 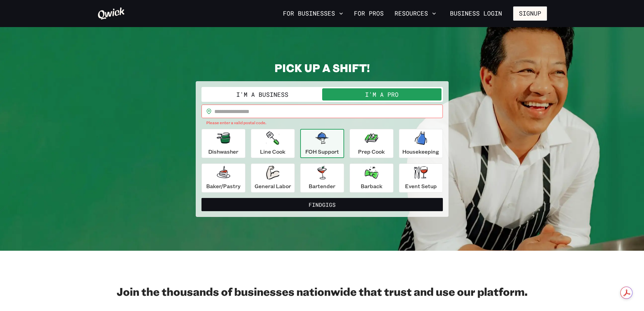 I want to click on h2: Join the thousands of businesses nationwide that trust and use our platform., so click(x=322, y=291).